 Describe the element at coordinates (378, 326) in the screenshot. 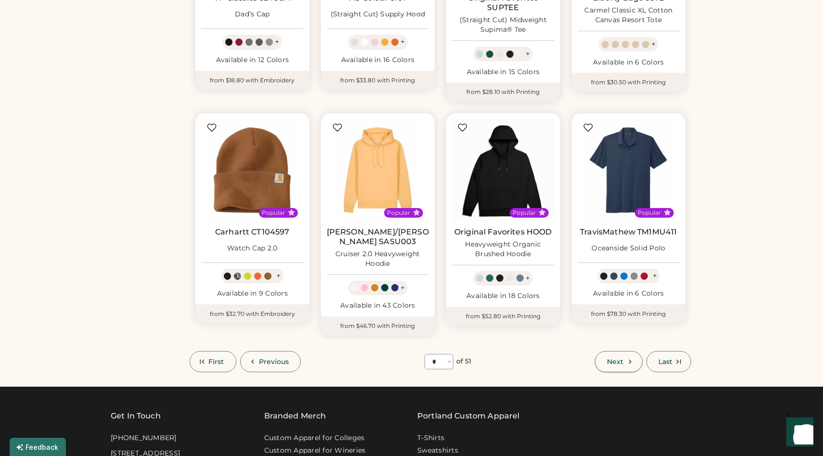

I see `div: from $46.70 with Printing` at that location.